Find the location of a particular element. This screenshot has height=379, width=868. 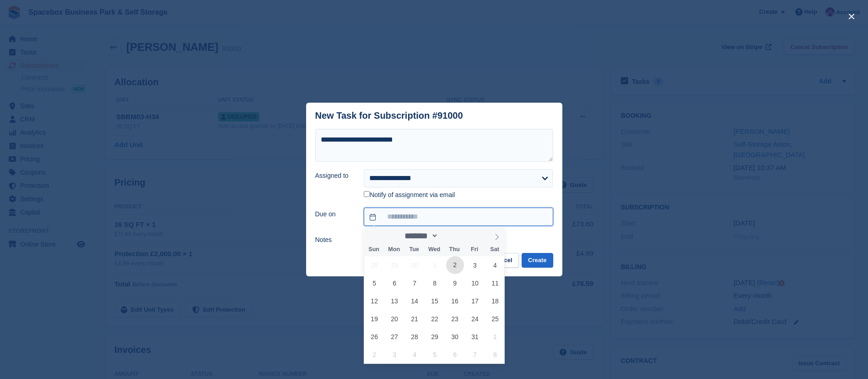

span: Sun is located at coordinates (374, 249).